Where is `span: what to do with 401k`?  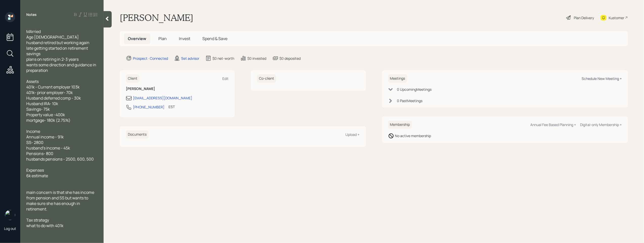 span: what to do with 401k is located at coordinates (45, 225).